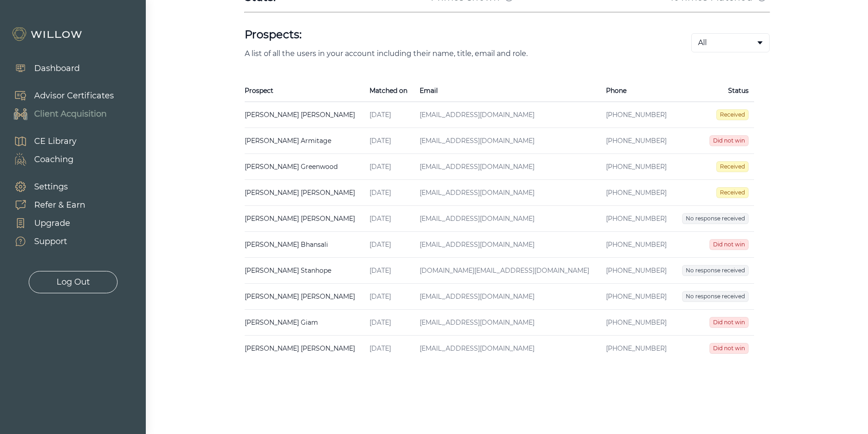  I want to click on a: Upgrade, so click(45, 223).